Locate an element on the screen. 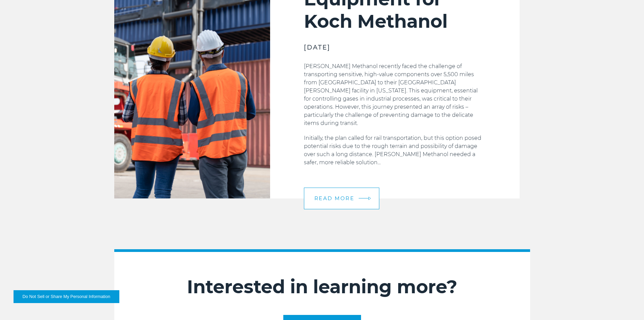  a: READ MORE arrow arrow is located at coordinates (342, 198).